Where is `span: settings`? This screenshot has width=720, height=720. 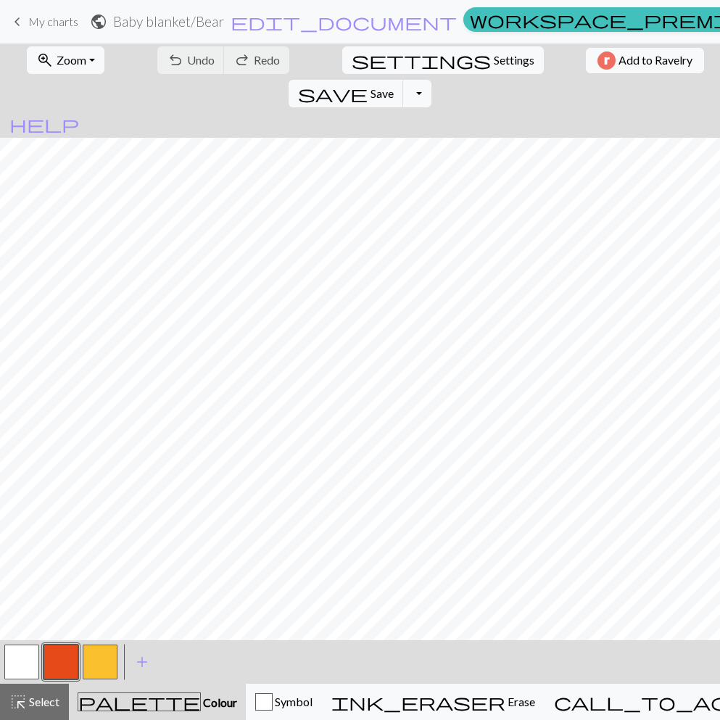
span: settings is located at coordinates (421, 60).